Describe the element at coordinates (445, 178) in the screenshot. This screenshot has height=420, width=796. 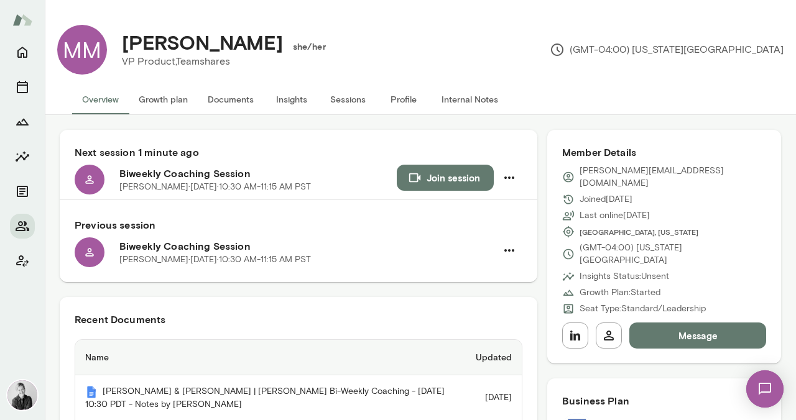
I see `button: Join session` at that location.